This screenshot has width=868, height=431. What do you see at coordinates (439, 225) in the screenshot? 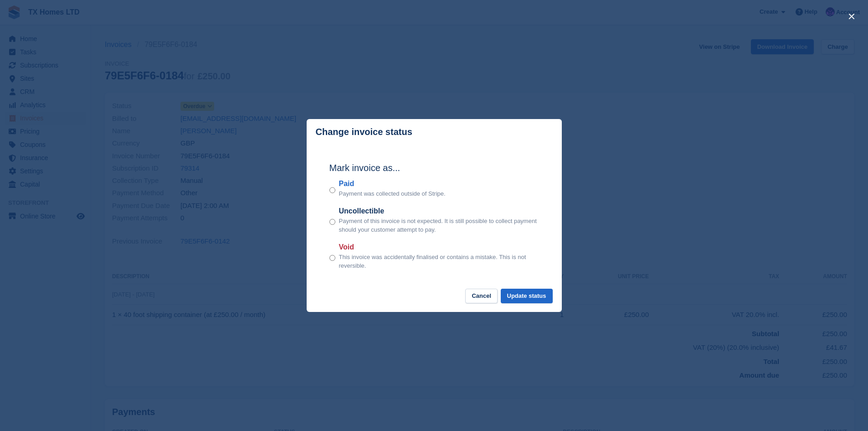
I see `p: Payment of this invoice is not expected. It is still possible to collect payment should your cust...` at bounding box center [439, 225].